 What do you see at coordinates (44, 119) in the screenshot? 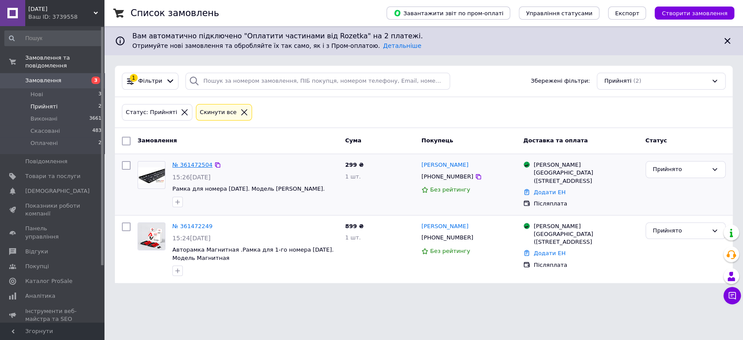
I see `span: Виконані` at bounding box center [44, 119].